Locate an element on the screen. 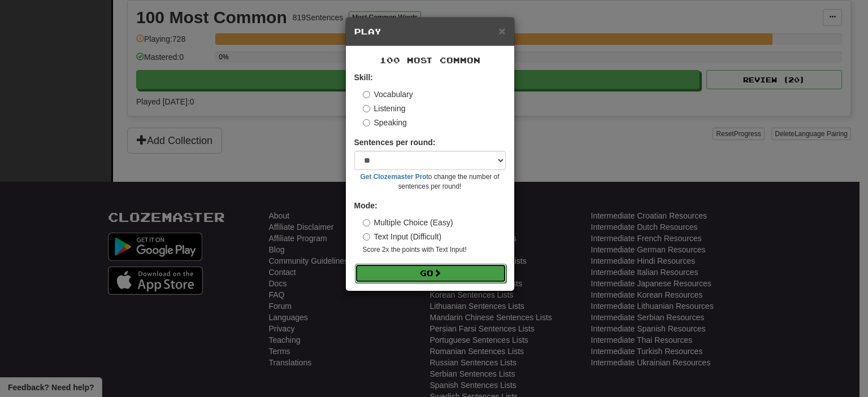 The height and width of the screenshot is (397, 868). strong: Mode: is located at coordinates (365, 206).